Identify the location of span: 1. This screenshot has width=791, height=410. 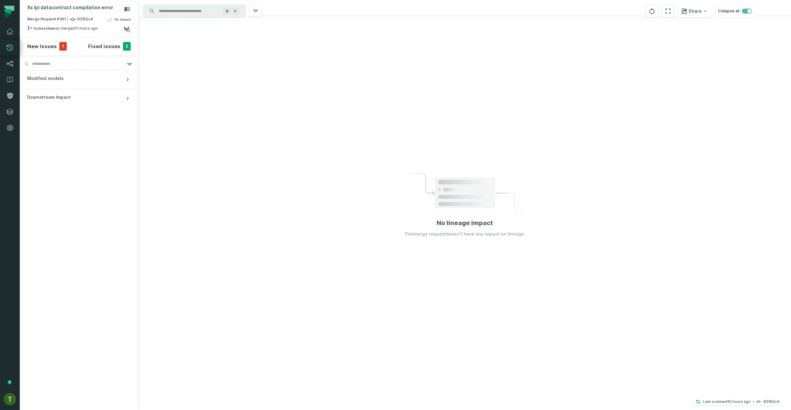
(63, 46).